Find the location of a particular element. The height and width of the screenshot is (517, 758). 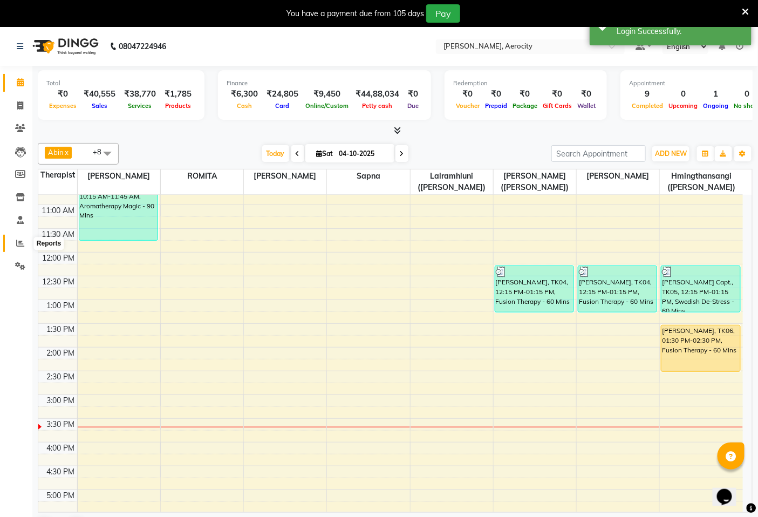

div: 1:30 PM is located at coordinates (61, 329).